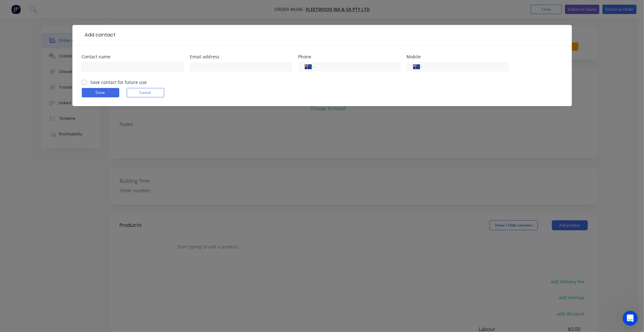 The width and height of the screenshot is (644, 332). What do you see at coordinates (132, 57) in the screenshot?
I see `div: Contact name` at bounding box center [132, 57].